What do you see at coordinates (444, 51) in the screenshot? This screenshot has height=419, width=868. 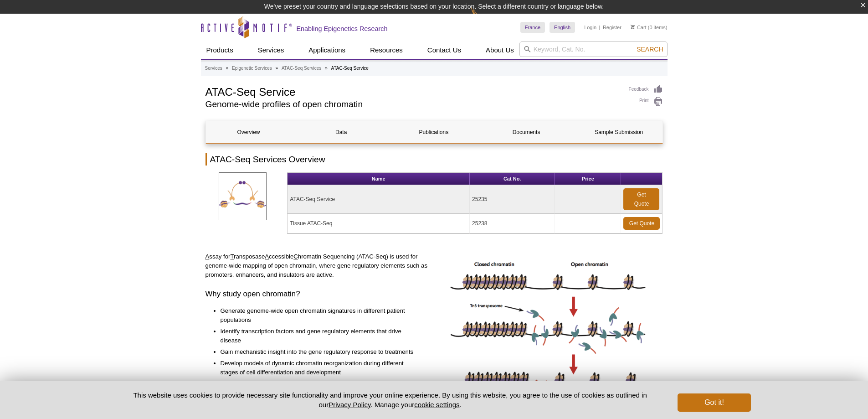 I see `a: Contact Us` at bounding box center [444, 51].